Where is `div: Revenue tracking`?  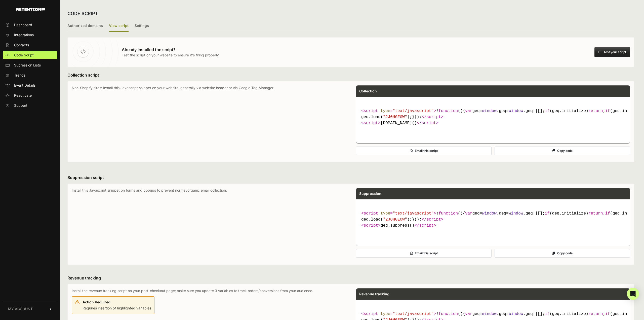 div: Revenue tracking is located at coordinates (493, 294).